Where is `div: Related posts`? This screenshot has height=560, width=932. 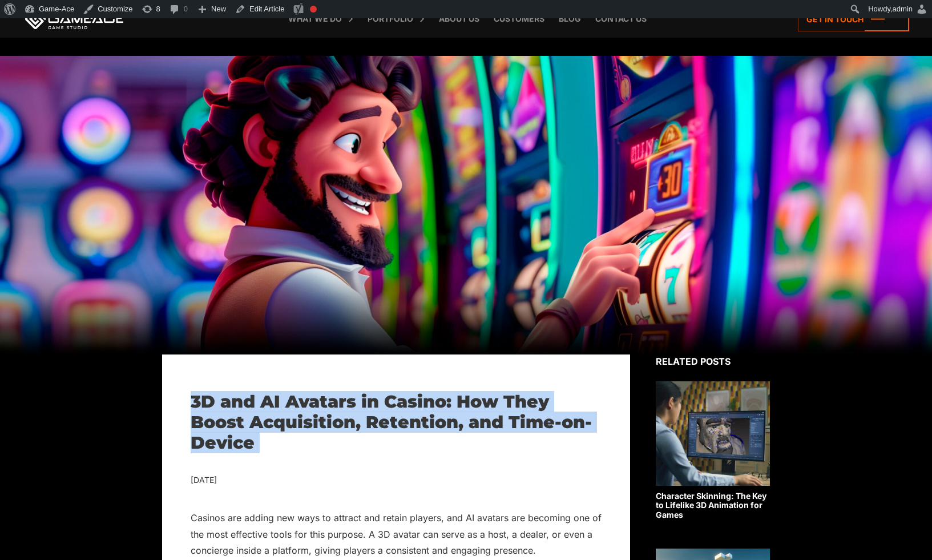
div: Related posts is located at coordinates (713, 362).